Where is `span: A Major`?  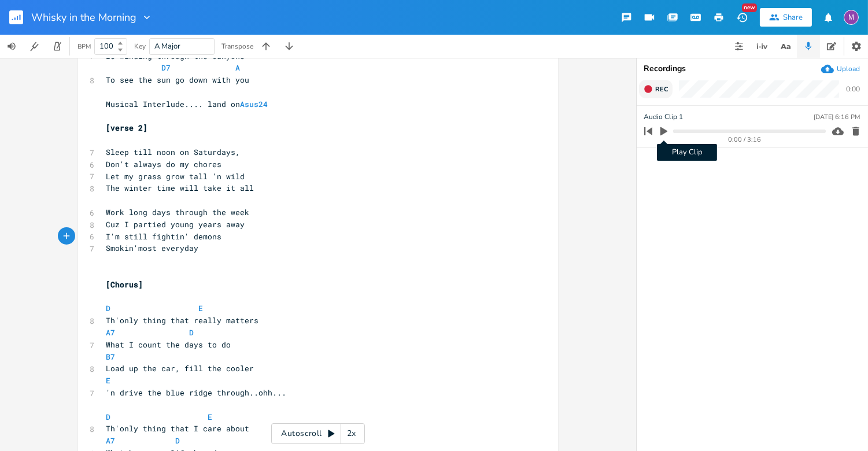
span: A Major is located at coordinates (167, 46).